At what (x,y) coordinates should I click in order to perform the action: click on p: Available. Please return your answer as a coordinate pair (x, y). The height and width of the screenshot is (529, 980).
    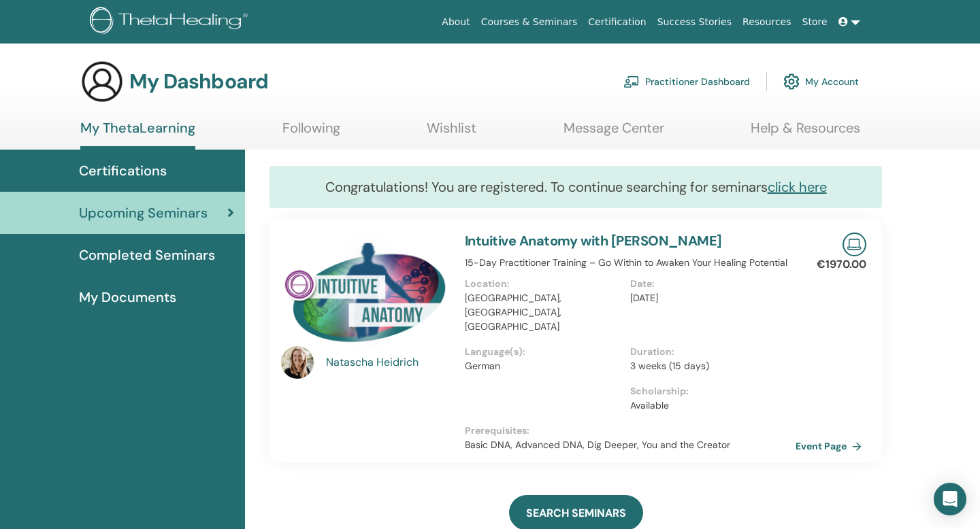
    Looking at the image, I should click on (708, 406).